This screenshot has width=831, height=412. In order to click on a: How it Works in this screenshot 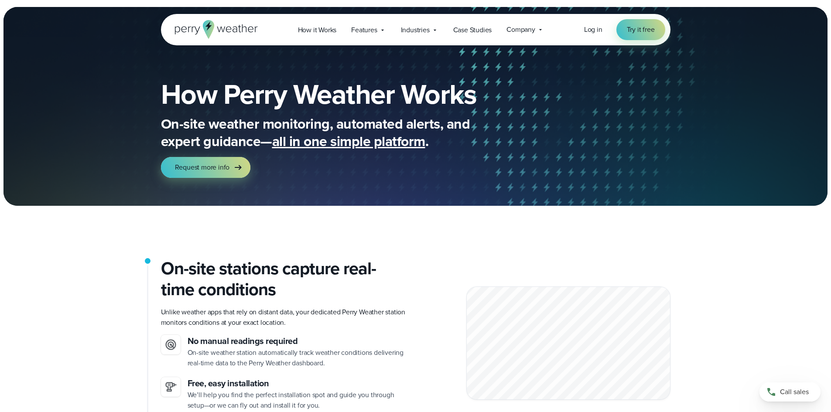, I will do `click(317, 30)`.